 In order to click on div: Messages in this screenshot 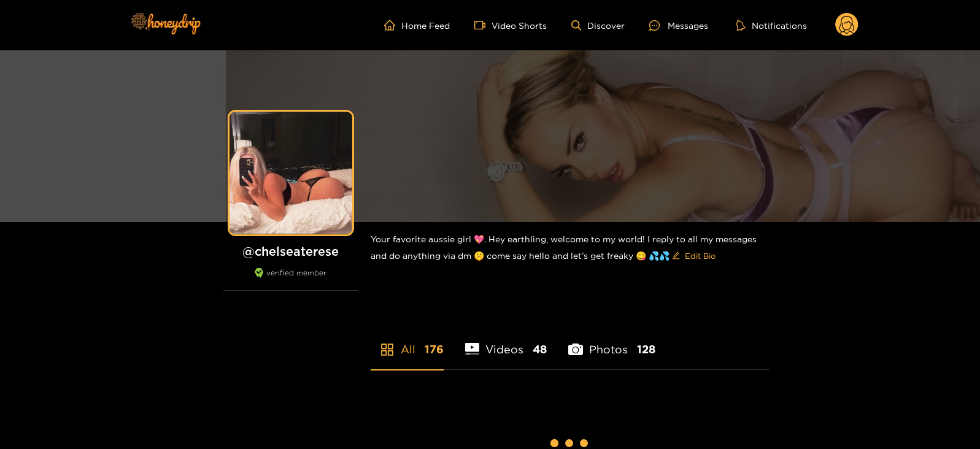, I will do `click(679, 25)`.